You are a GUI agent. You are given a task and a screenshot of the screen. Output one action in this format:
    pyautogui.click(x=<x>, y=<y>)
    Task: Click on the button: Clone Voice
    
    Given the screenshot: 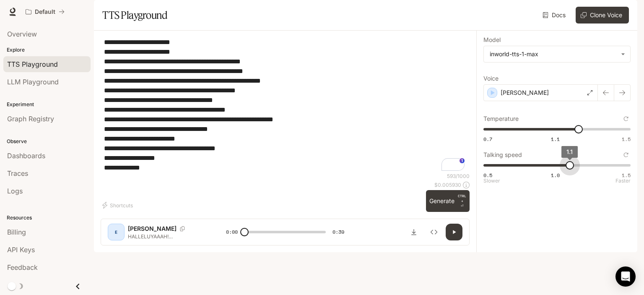 What is the action you would take?
    pyautogui.click(x=602, y=15)
    